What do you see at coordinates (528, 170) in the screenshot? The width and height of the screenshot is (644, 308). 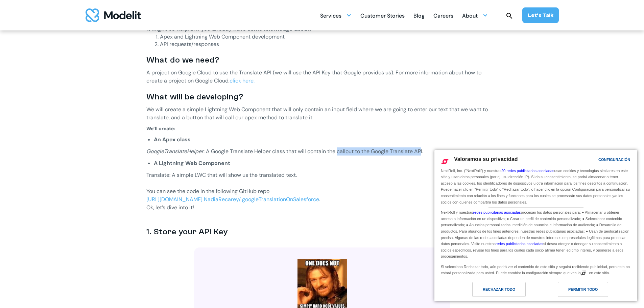 I see `a: 20 redes publicitarias asociadas` at bounding box center [528, 170].